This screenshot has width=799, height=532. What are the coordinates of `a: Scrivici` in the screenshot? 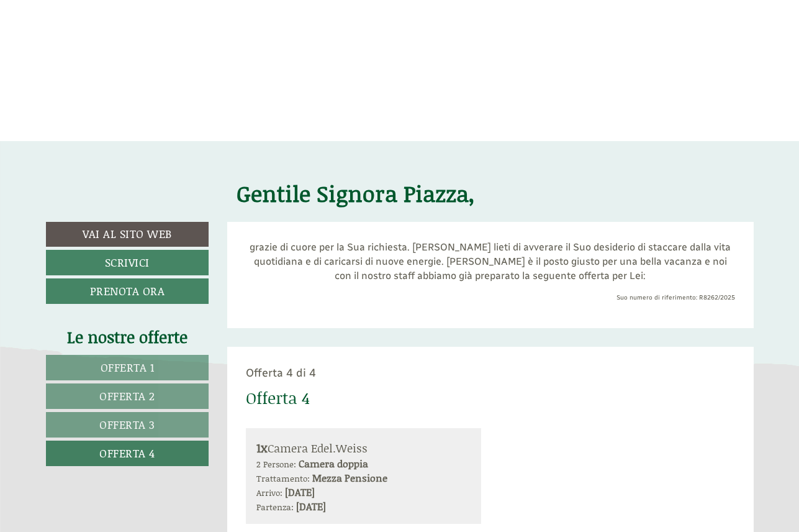 It's located at (127, 262).